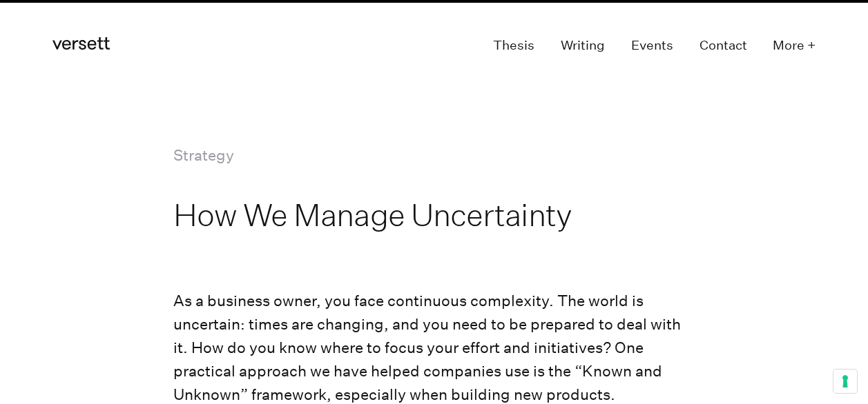  What do you see at coordinates (434, 155) in the screenshot?
I see `p: Strategy` at bounding box center [434, 155].